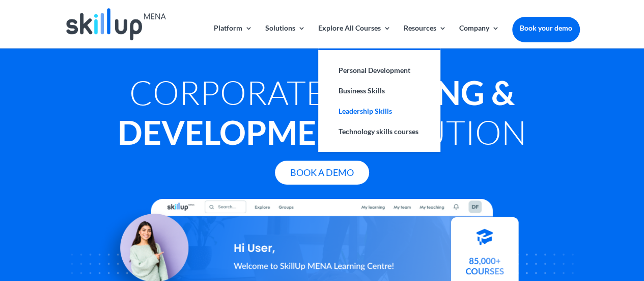  What do you see at coordinates (379, 111) in the screenshot?
I see `a: Leadership Skills` at bounding box center [379, 111].